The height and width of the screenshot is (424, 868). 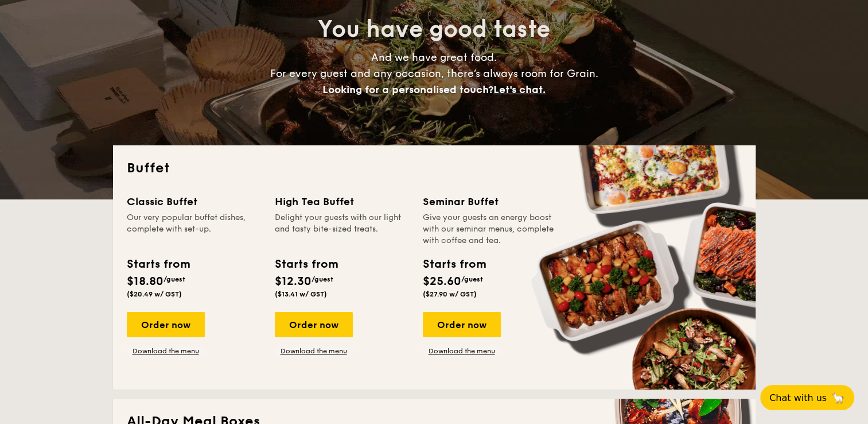 What do you see at coordinates (301, 294) in the screenshot?
I see `span: ($13.41 w/ GST)` at bounding box center [301, 294].